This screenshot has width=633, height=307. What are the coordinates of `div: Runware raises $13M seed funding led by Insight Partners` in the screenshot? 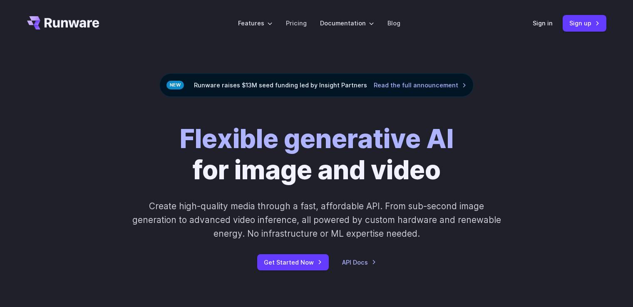 It's located at (316, 85).